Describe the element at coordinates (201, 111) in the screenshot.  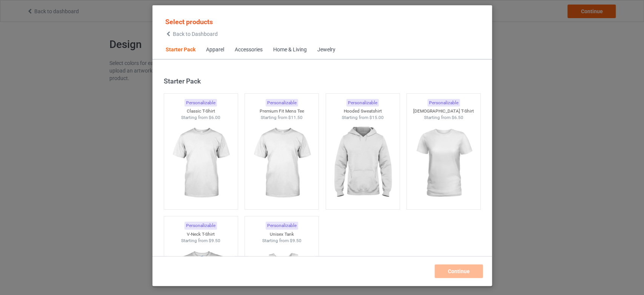
I see `div: Classic T-Shirt` at that location.